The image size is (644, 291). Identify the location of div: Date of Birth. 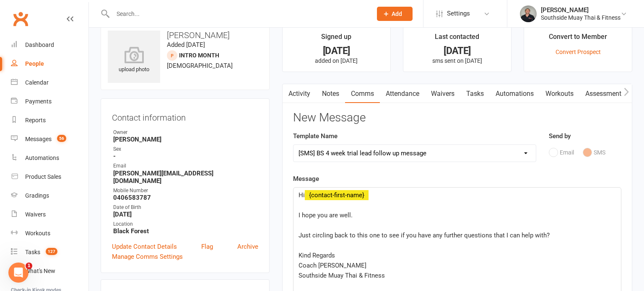
(185, 207).